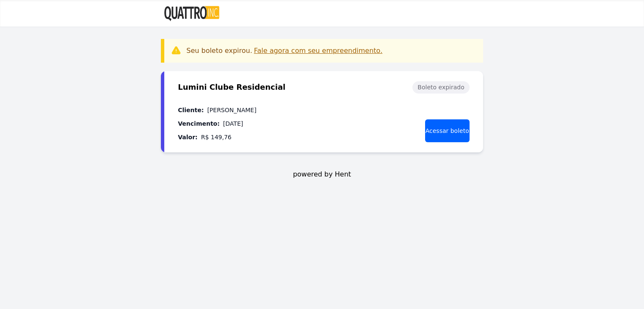  Describe the element at coordinates (216, 137) in the screenshot. I see `dd: R$ 149,76` at that location.